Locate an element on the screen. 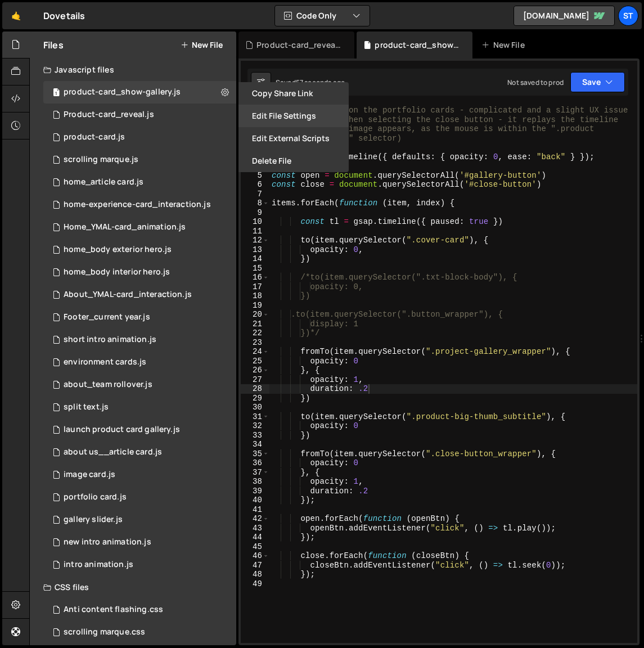 This screenshot has width=644, height=648. div: Javascript files is located at coordinates (133, 70).